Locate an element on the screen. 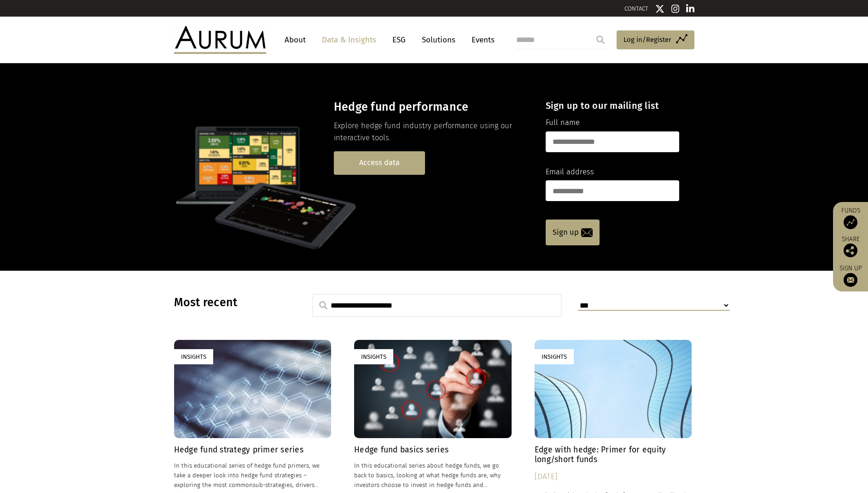  img: Sign up to our newsletter is located at coordinates (851, 280).